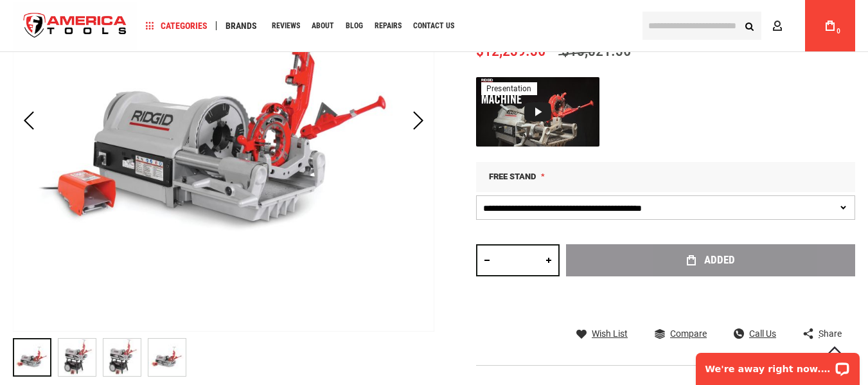 The image size is (868, 385). I want to click on span: Call Us, so click(762, 334).